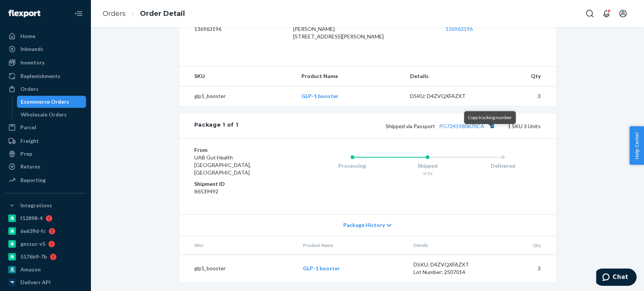 The height and width of the screenshot is (291, 644). I want to click on a: Order Detail, so click(162, 14).